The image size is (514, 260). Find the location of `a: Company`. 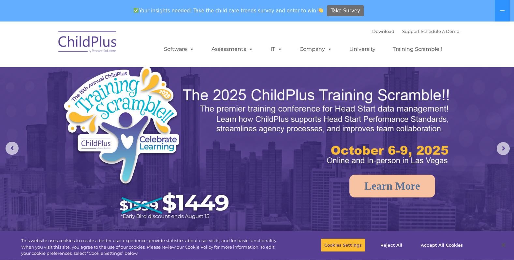

a: Company is located at coordinates (316, 49).